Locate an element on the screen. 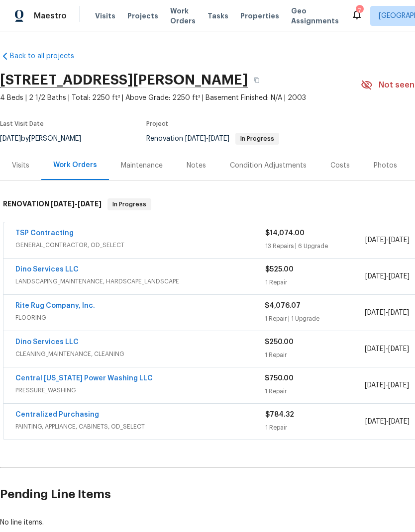  div: Notes is located at coordinates (196, 166).